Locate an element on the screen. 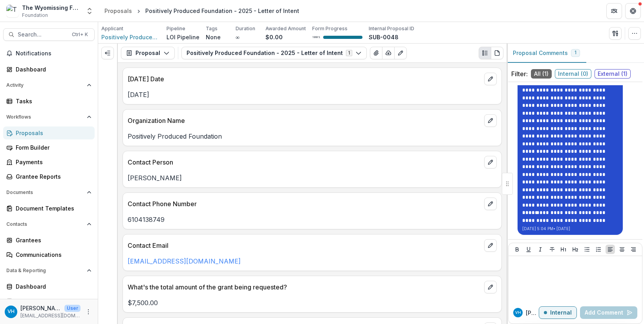 Image resolution: width=644 pixels, height=324 pixels. button: Bold is located at coordinates (517, 250).